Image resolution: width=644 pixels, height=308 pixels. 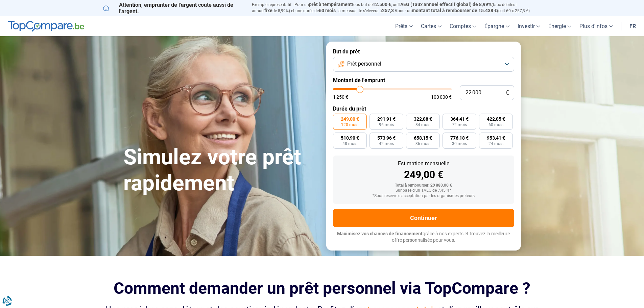 What do you see at coordinates (596, 26) in the screenshot?
I see `a: Plus d'infos` at bounding box center [596, 26].